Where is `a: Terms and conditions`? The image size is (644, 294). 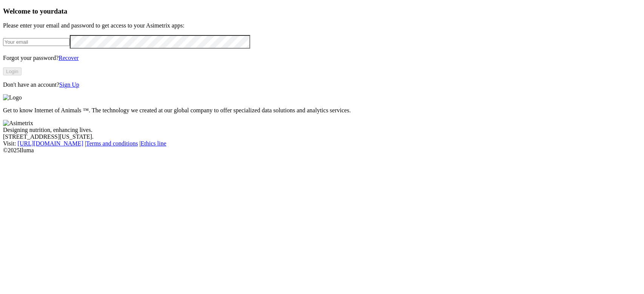
a: Terms and conditions is located at coordinates (112, 143).